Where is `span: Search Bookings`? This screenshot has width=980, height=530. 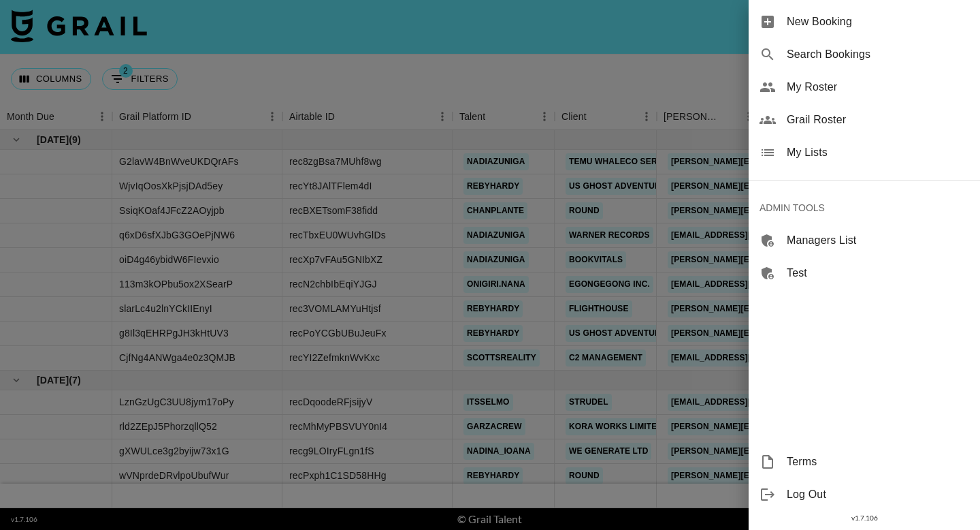
span: Search Bookings is located at coordinates (878, 55).